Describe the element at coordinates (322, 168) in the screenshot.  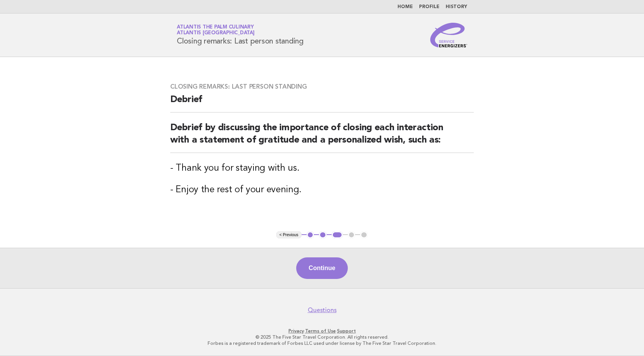
I see `h3: - Thank you for staying with us.` at that location.